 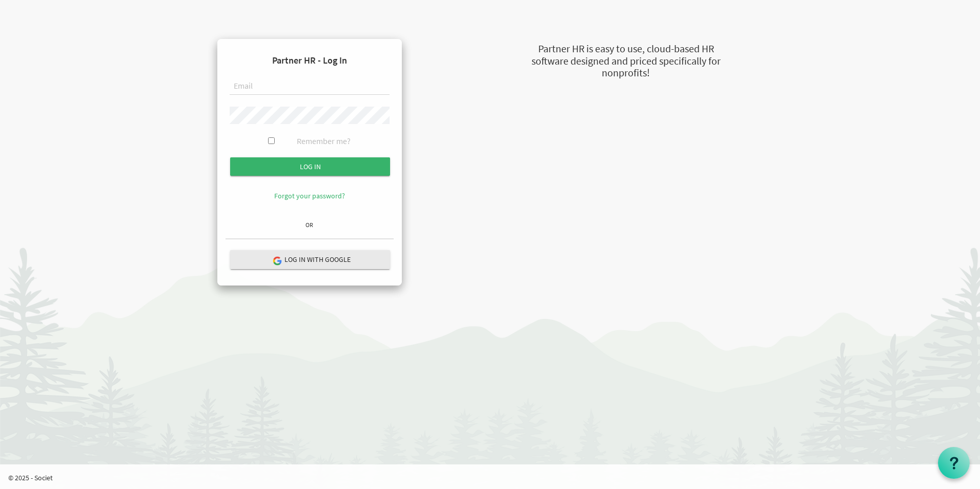 I want to click on div: Partner HR is easy to use, cloud-based HR, so click(x=626, y=49).